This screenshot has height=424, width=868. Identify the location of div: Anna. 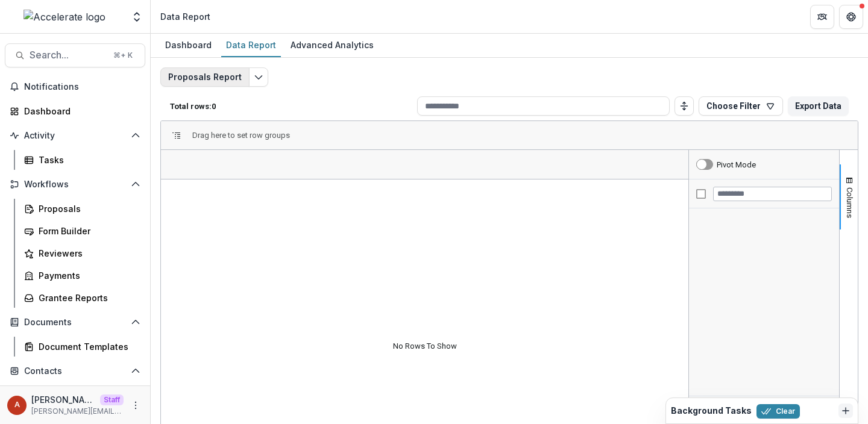
(17, 405).